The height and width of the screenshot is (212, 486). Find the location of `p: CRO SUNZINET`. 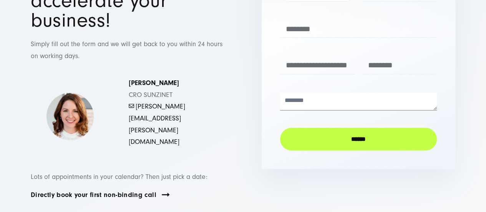

p: CRO SUNZINET is located at coordinates (169, 112).